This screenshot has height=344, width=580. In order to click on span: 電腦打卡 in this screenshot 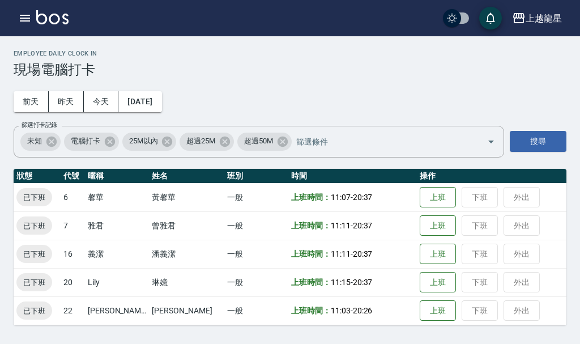, I will do `click(85, 141)`.